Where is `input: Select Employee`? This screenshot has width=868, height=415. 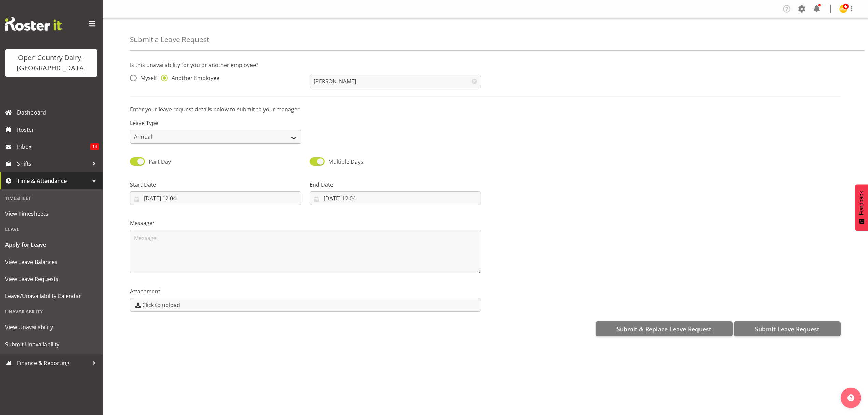 input: Select Employee is located at coordinates (396, 81).